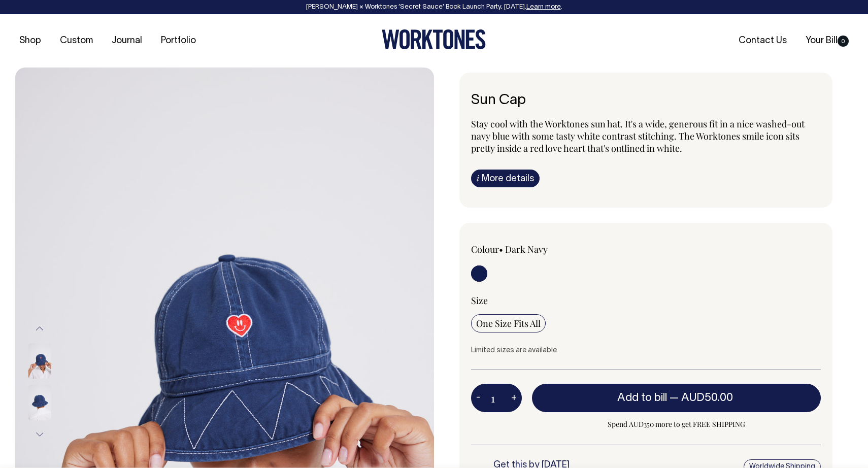 Image resolution: width=868 pixels, height=468 pixels. I want to click on div: Size, so click(645, 301).